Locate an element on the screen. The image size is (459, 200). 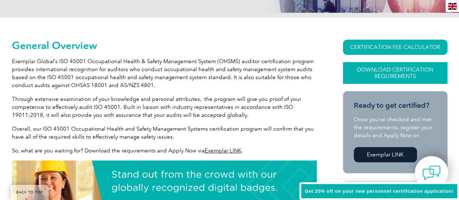
img: en is located at coordinates (452, 6).